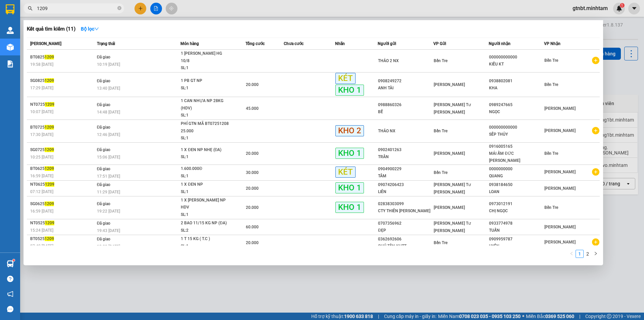 The image size is (644, 320). Describe the element at coordinates (405, 157) in the screenshot. I see `div: TRÂN` at that location.